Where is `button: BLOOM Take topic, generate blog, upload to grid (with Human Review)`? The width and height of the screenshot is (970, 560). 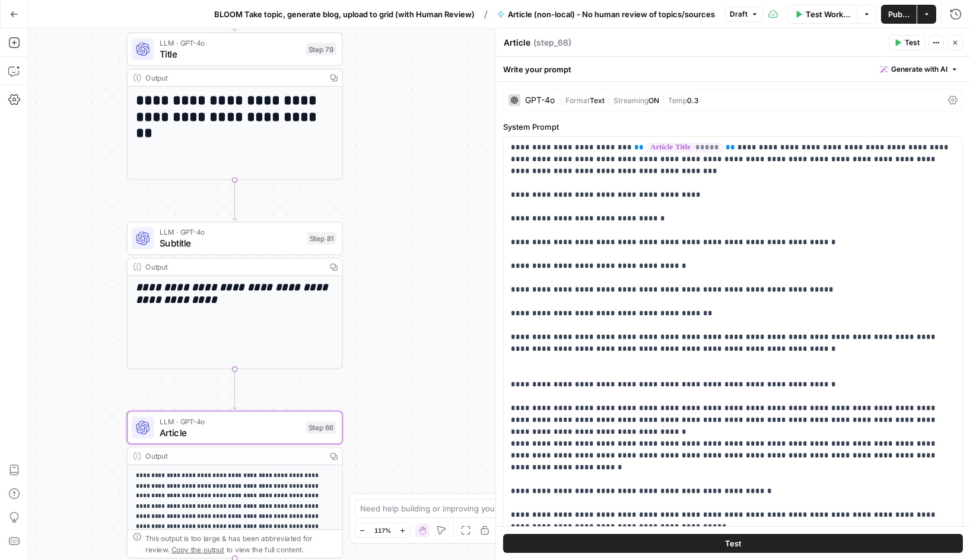
button: BLOOM Take topic, generate blog, upload to grid (with Human Review) is located at coordinates (344, 15).